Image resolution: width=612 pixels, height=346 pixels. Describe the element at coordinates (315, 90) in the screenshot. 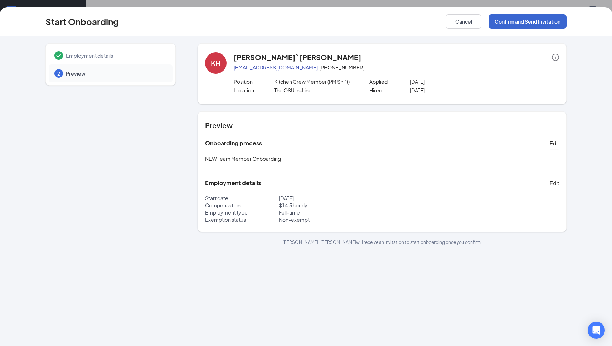

I see `p: The OSU In-Line` at that location.